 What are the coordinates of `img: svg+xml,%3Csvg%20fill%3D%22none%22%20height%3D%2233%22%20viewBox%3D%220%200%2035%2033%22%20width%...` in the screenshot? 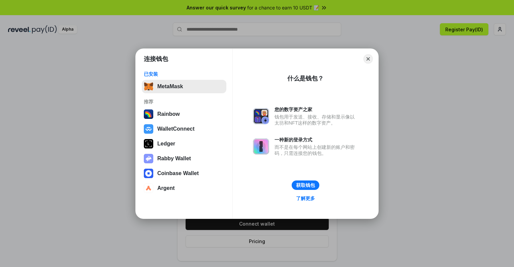 It's located at (149, 87).